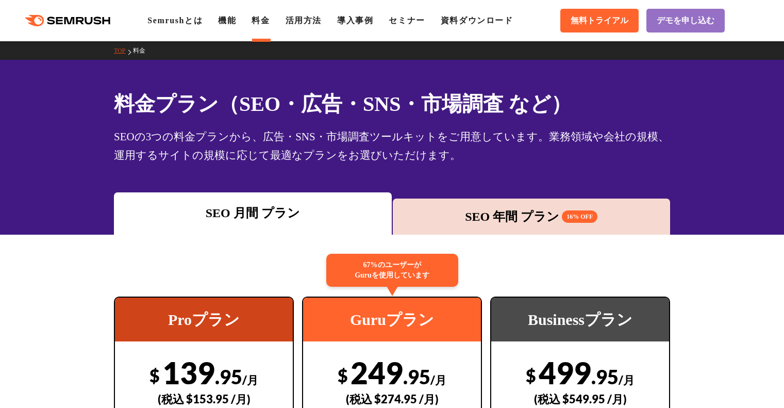 Image resolution: width=784 pixels, height=408 pixels. Describe the element at coordinates (355, 20) in the screenshot. I see `a: 導入事例` at that location.